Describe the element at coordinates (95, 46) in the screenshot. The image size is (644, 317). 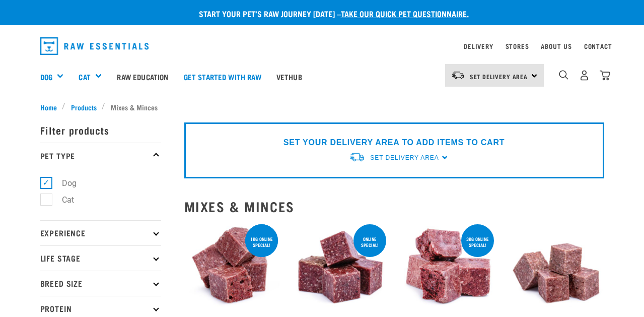
I see `img: Raw Essentials Logo` at that location.